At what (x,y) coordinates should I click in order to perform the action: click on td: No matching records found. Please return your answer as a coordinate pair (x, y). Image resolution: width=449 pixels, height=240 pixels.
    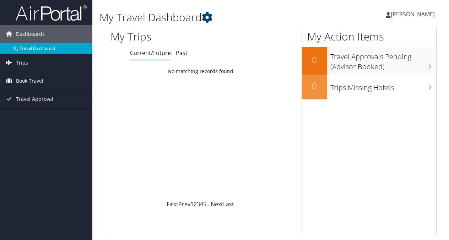
    Looking at the image, I should click on (201, 71).